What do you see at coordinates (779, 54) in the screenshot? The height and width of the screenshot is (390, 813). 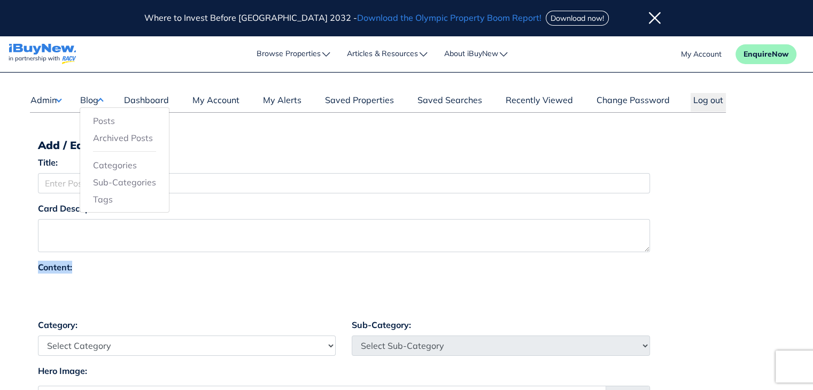 I see `span: Now` at bounding box center [779, 54].